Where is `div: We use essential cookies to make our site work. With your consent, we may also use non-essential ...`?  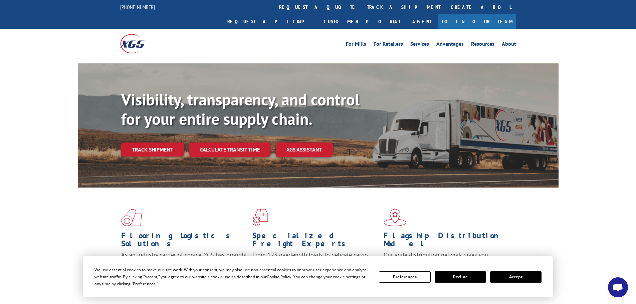
div: We use essential cookies to make our site work. With your consent, we may also use non-essential ... is located at coordinates (233, 277).